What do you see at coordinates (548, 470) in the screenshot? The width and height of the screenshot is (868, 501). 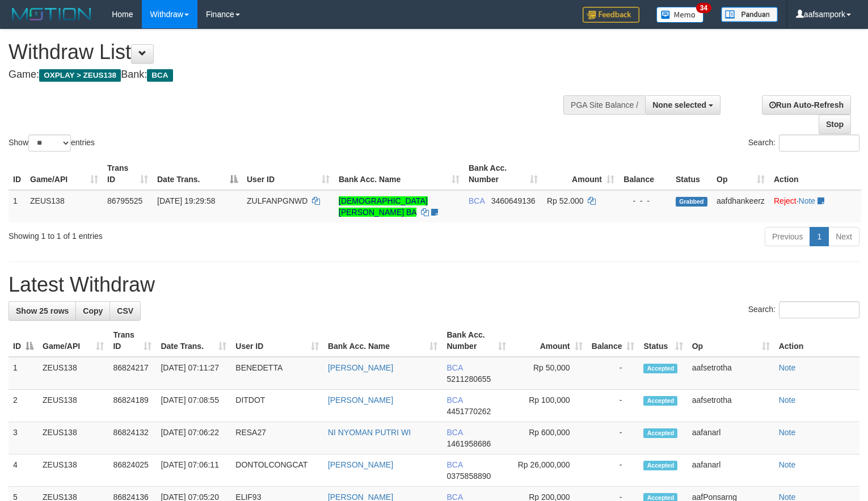 I see `td: Rp 26,000,000` at bounding box center [548, 470].